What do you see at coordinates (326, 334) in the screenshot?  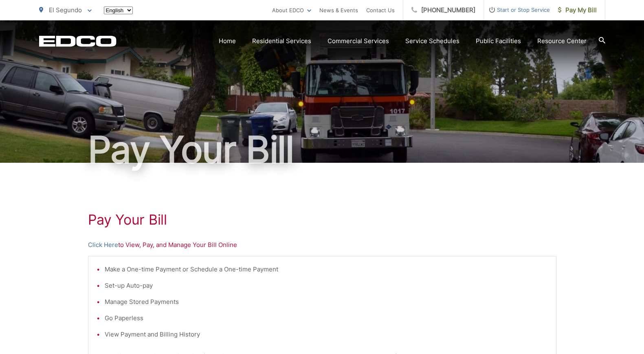 I see `li: View Payment and Billing History` at bounding box center [326, 334].